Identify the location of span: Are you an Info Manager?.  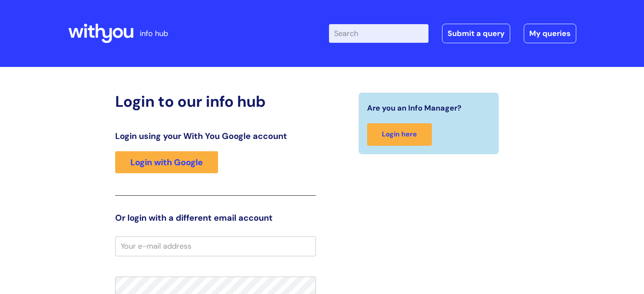
(414, 108).